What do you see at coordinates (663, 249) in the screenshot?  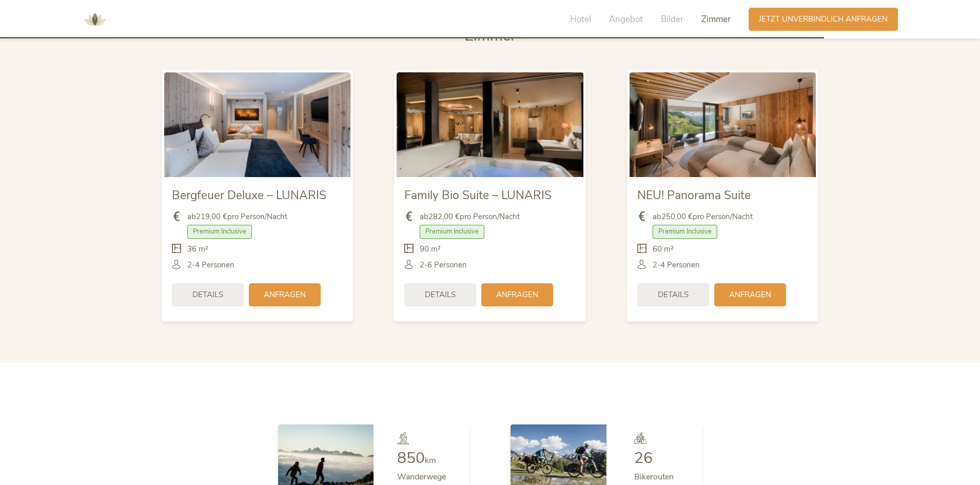 I see `span: 60 m²` at bounding box center [663, 249].